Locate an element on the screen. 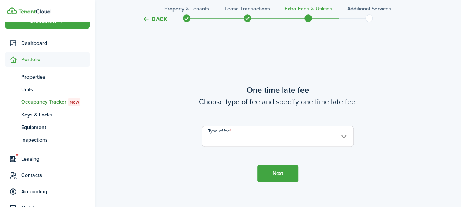 The image size is (461, 207). span: Dashboard is located at coordinates (55, 43).